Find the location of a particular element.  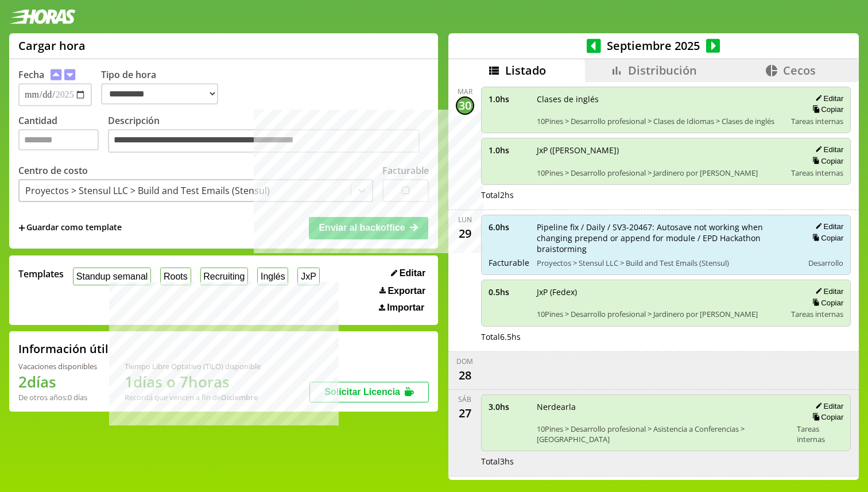

span: Templates is located at coordinates (40, 273).